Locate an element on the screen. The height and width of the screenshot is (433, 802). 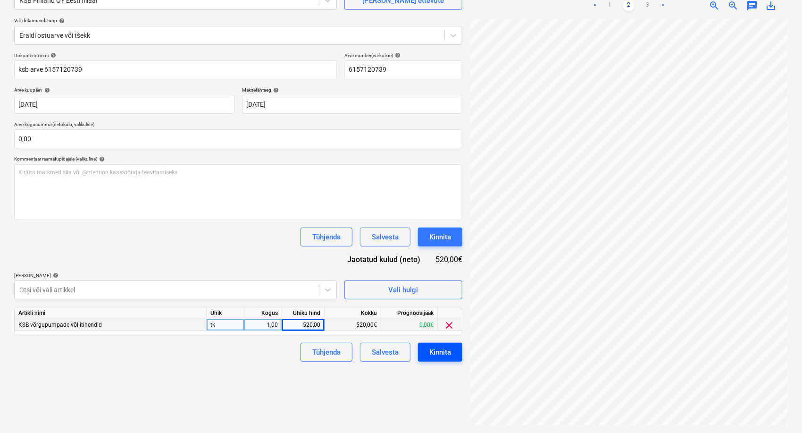
div: Vali hulgi is located at coordinates (403, 290).